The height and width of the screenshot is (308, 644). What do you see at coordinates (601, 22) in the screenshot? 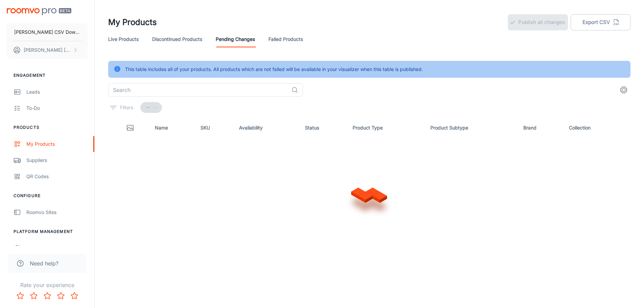
I see `button: Export CSV` at bounding box center [601, 22].